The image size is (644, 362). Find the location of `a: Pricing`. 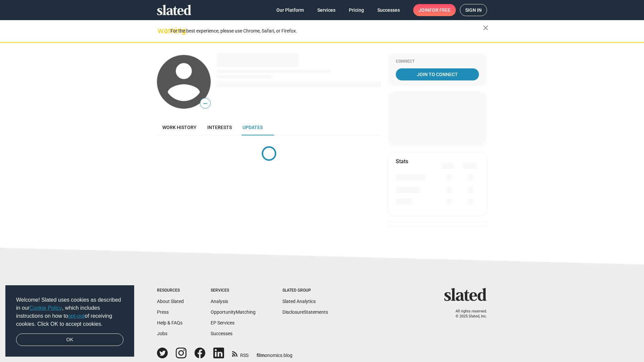

a: Pricing is located at coordinates (356, 10).